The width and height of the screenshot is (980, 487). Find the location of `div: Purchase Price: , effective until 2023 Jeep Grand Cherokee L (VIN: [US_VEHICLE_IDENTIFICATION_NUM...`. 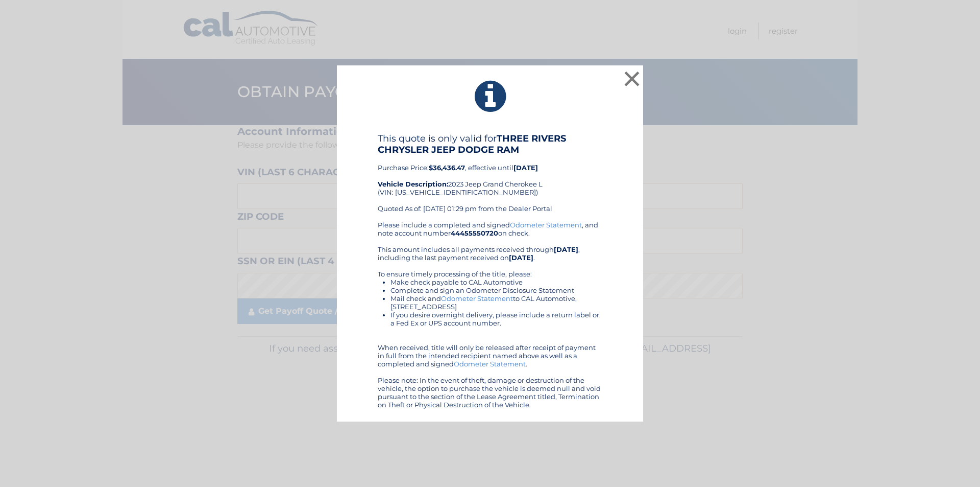

div: Purchase Price: , effective until 2023 Jeep Grand Cherokee L (VIN: [US_VEHICLE_IDENTIFICATION_NUM... is located at coordinates (490, 177).